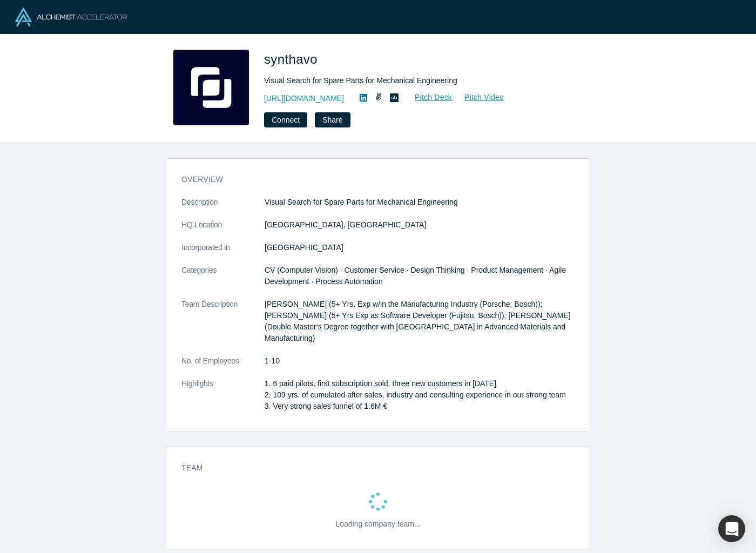  What do you see at coordinates (223, 253) in the screenshot?
I see `dt: Incorporated in` at bounding box center [223, 253].